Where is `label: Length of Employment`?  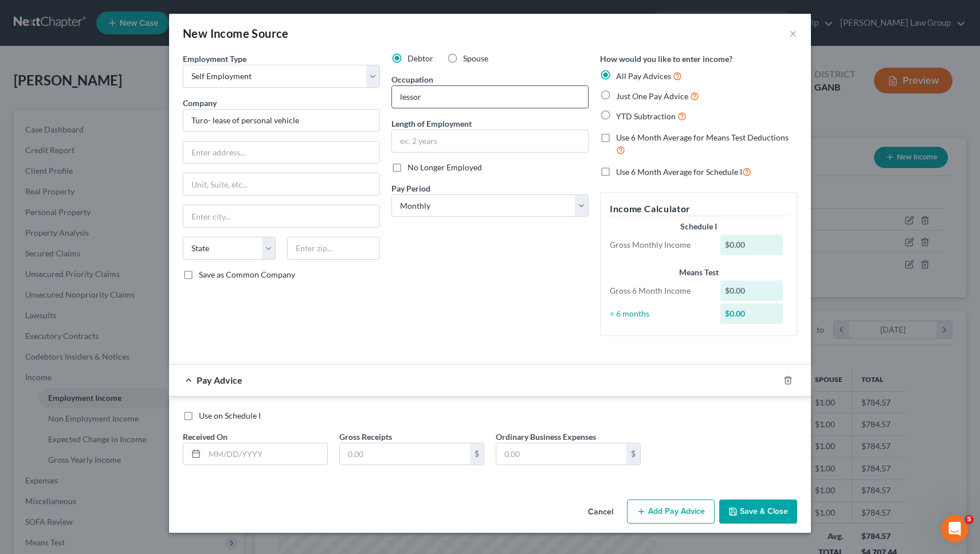
label: Length of Employment is located at coordinates (432, 123).